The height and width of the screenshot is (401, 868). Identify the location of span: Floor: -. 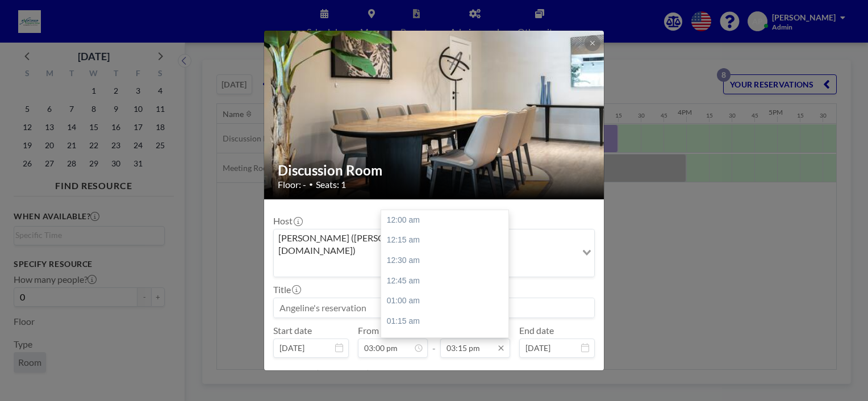
(292, 185).